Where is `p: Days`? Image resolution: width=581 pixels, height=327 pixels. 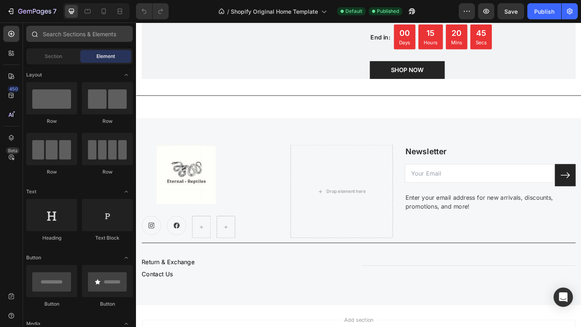 p: Days is located at coordinates (292, 22).